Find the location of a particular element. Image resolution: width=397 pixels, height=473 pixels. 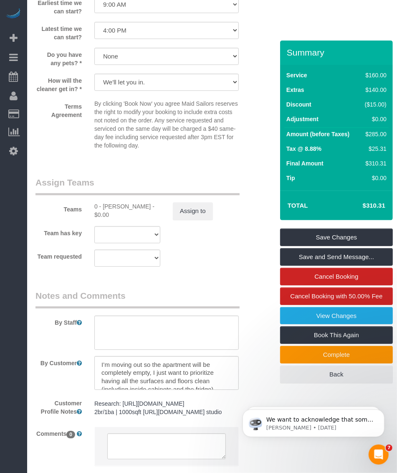

a: Save and Send Message... is located at coordinates (337, 257).